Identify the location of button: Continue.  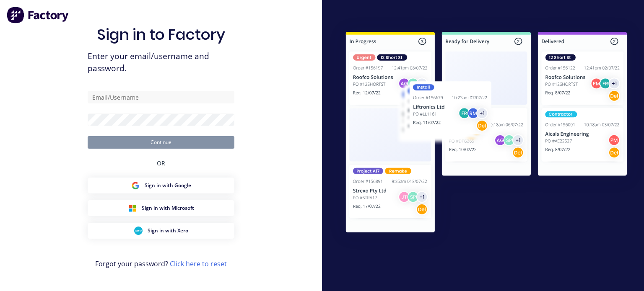
(161, 142).